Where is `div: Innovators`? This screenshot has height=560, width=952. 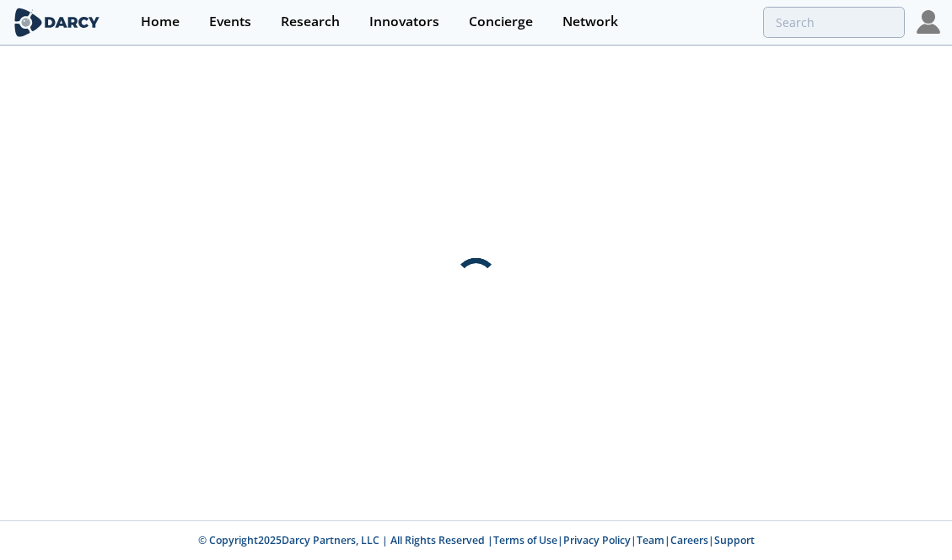 div: Innovators is located at coordinates (404, 22).